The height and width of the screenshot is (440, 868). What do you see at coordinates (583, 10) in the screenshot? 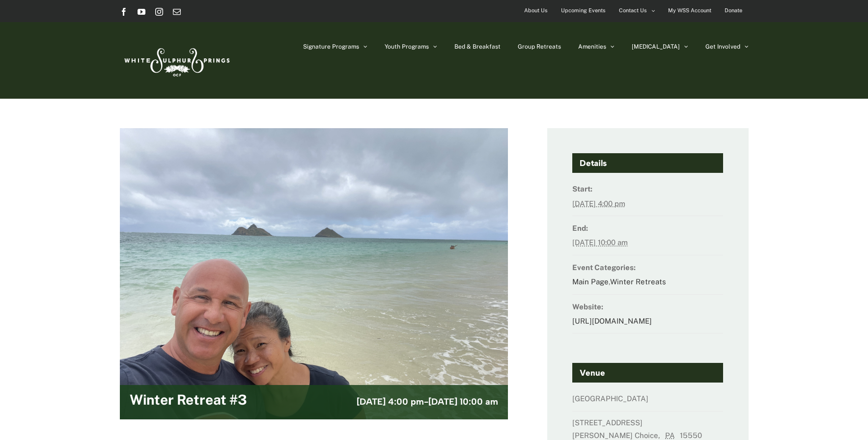
I see `span: Upcoming Events` at bounding box center [583, 10].